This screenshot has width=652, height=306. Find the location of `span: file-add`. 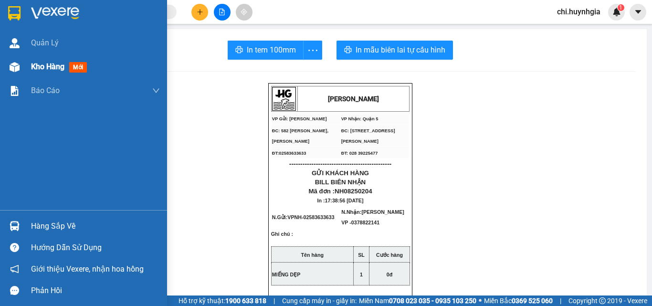

span: file-add is located at coordinates (222, 12).